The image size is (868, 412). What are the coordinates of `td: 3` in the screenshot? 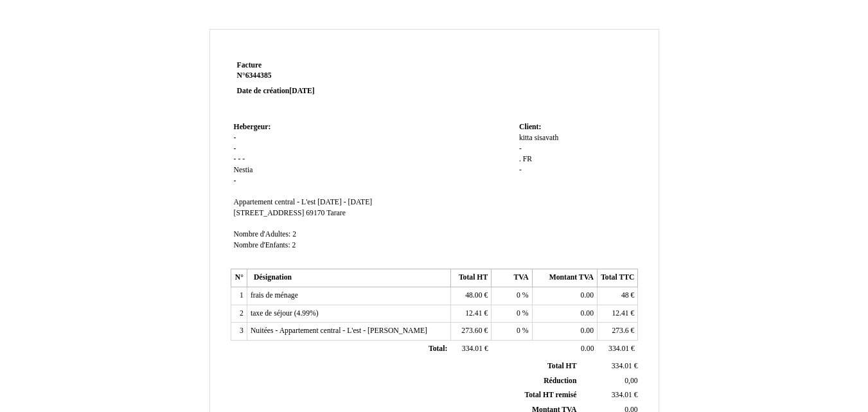 It's located at (238, 332).